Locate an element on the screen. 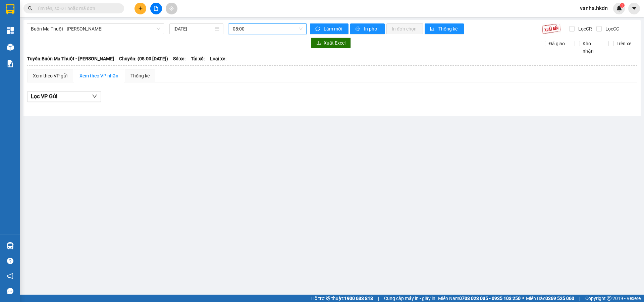  strong: 1900 633 818 is located at coordinates (359, 298).